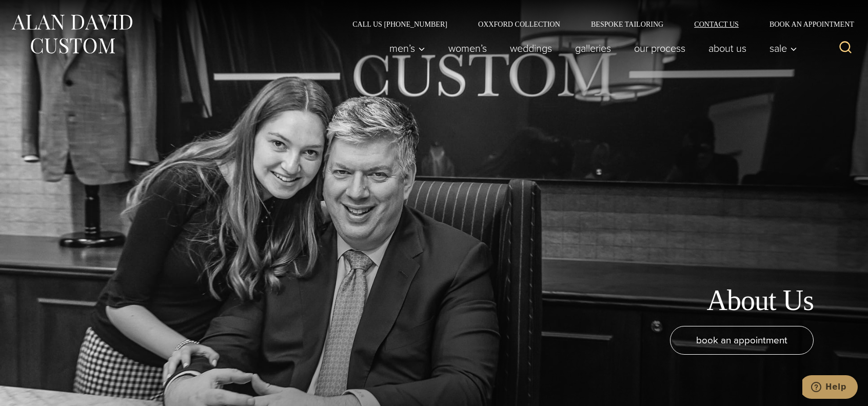 This screenshot has height=406, width=868. Describe the element at coordinates (742, 340) in the screenshot. I see `span: book an appointment` at that location.